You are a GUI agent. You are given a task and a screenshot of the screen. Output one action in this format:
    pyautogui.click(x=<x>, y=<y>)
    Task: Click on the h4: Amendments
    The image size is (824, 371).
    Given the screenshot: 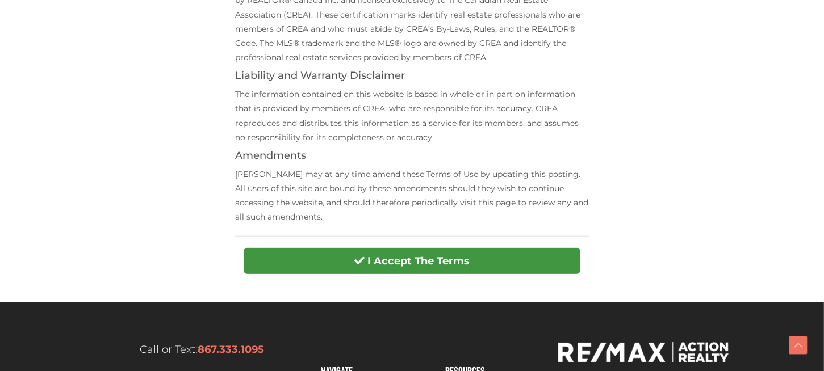 What is the action you would take?
    pyautogui.click(x=412, y=156)
    